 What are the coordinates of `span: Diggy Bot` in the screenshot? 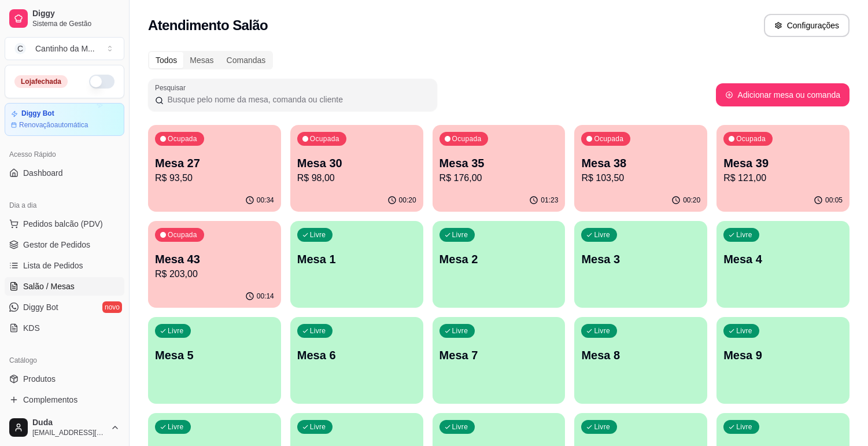 It's located at (41, 307).